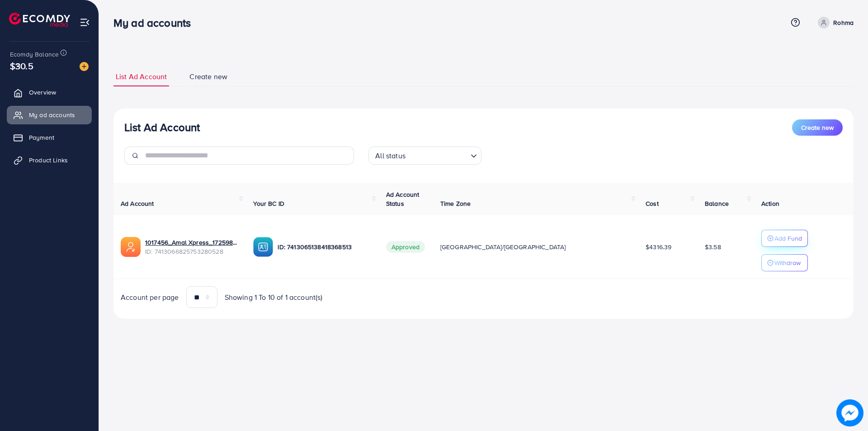  I want to click on a: My ad accounts, so click(49, 115).